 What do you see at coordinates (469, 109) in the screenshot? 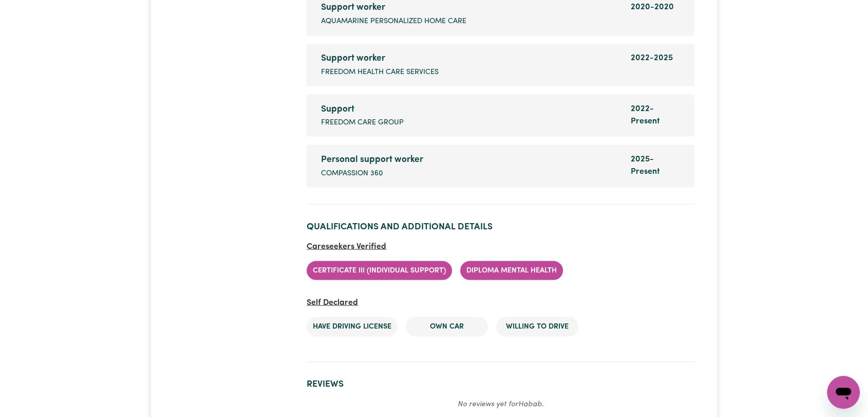
I see `div: Support` at bounding box center [469, 109].